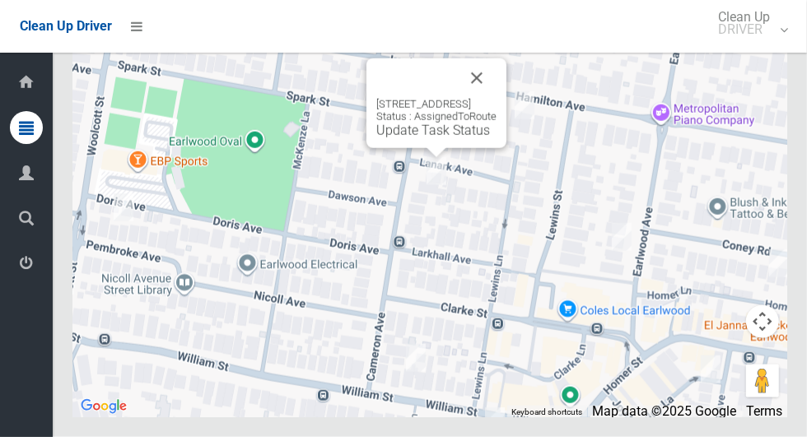  Describe the element at coordinates (524, 105) in the screenshot. I see `div: 68 Hamilton Avenue, EARLWOOD NSW 2206<br>Status : AssignedToRoute<br><a href="/driver/booking/480...` at that location.